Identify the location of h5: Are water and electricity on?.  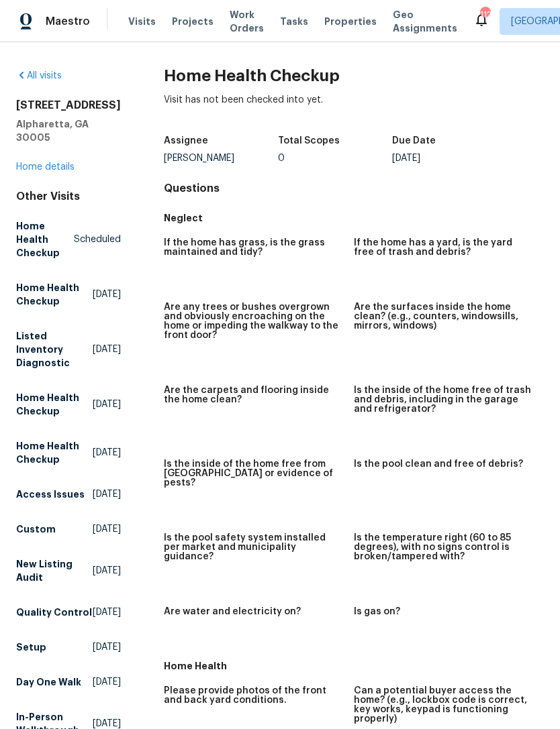
(232, 612).